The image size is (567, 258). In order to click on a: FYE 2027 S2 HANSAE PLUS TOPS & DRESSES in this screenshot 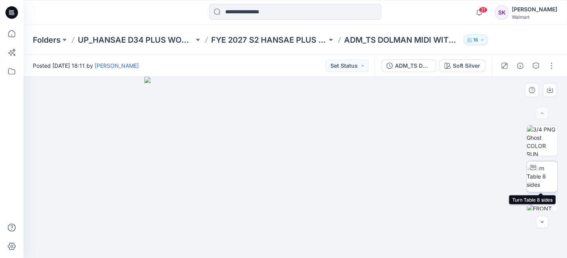, I will do `click(269, 40)`.